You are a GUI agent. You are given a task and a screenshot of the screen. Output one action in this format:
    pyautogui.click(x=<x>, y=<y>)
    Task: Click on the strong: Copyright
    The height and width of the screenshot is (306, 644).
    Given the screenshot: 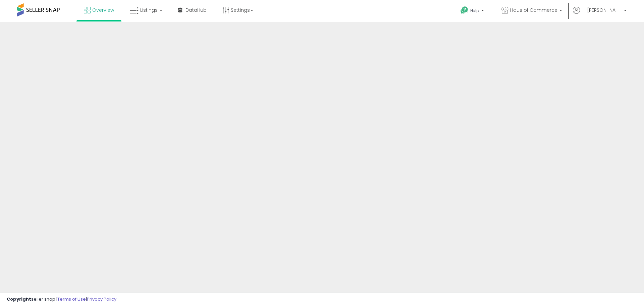 What is the action you would take?
    pyautogui.click(x=19, y=299)
    